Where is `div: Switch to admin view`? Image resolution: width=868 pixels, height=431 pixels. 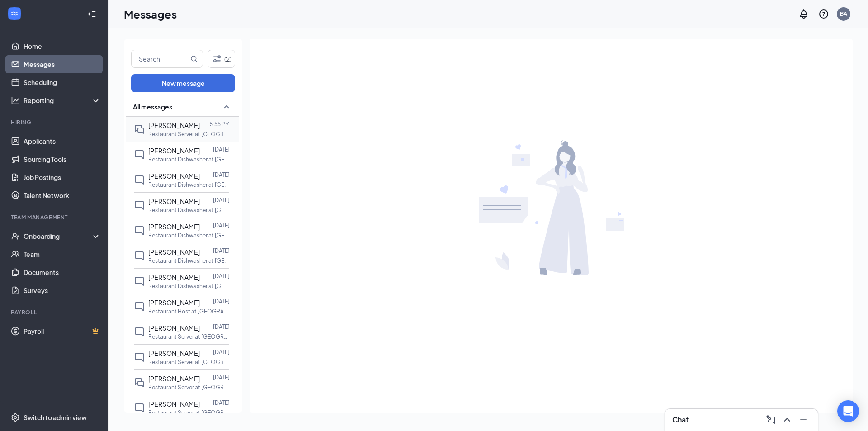 div: Switch to admin view is located at coordinates (55, 417).